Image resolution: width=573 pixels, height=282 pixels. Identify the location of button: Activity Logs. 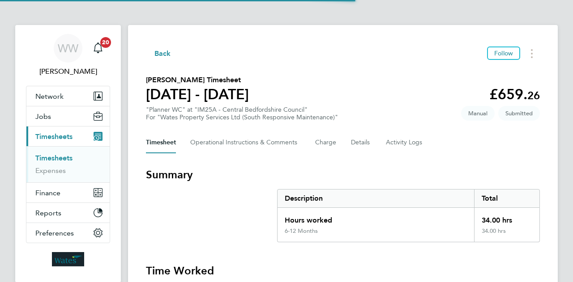
(404, 143).